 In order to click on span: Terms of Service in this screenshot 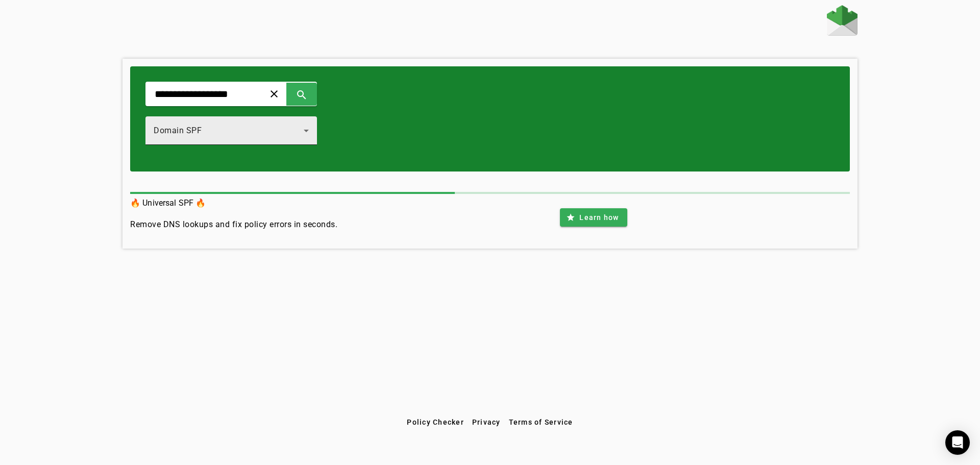, I will do `click(542, 423)`.